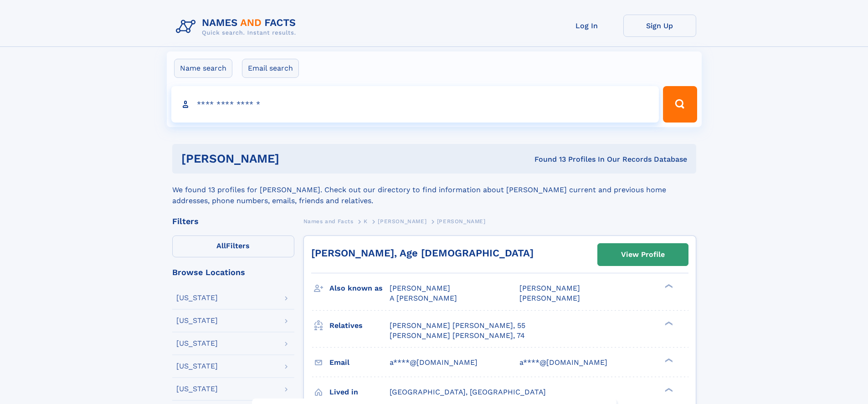 The width and height of the screenshot is (868, 404). Describe the element at coordinates (233, 247) in the screenshot. I see `label: Filters` at that location.